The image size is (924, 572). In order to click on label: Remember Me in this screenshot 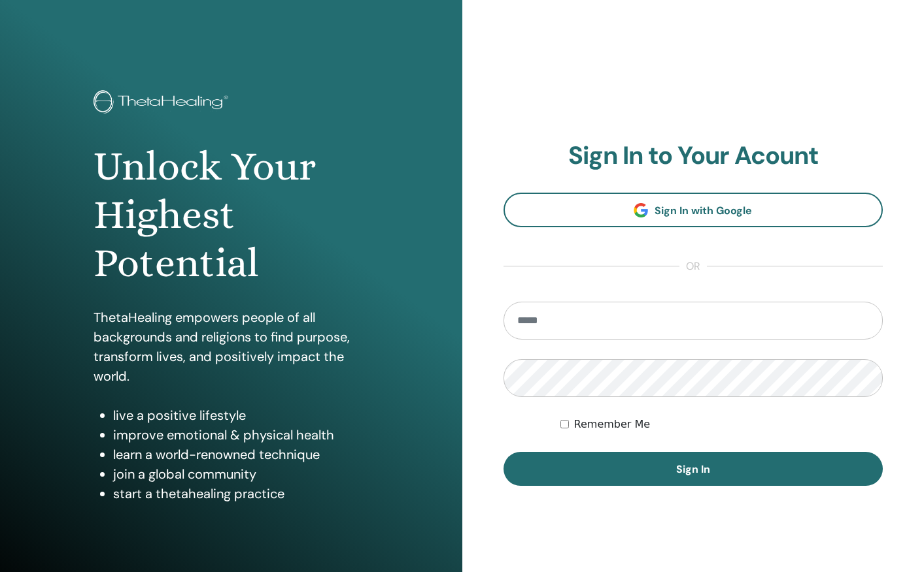, I will do `click(612, 425)`.